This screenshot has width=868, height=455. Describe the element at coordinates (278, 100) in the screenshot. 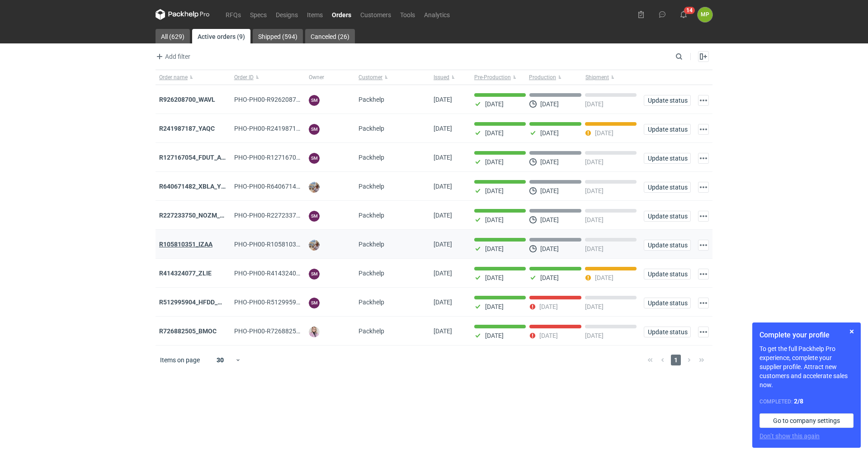

I see `span: PHO-PH00-R926208700_WAVL` at that location.